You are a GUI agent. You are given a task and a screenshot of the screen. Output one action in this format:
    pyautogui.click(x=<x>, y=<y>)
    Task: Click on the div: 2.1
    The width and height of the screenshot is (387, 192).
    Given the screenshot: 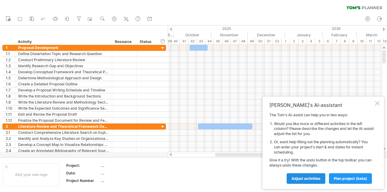 What is the action you would take?
    pyautogui.click(x=10, y=132)
    